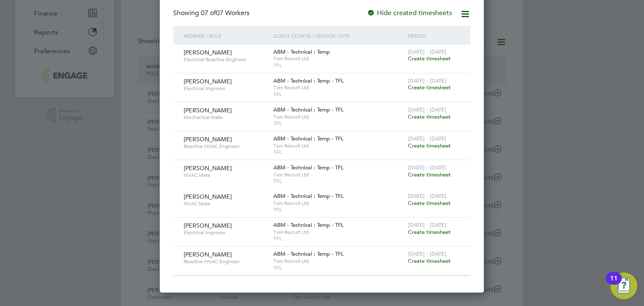 This screenshot has width=644, height=306. Describe the element at coordinates (624, 286) in the screenshot. I see `button: Open Resource Center, 11 new notifications` at that location.